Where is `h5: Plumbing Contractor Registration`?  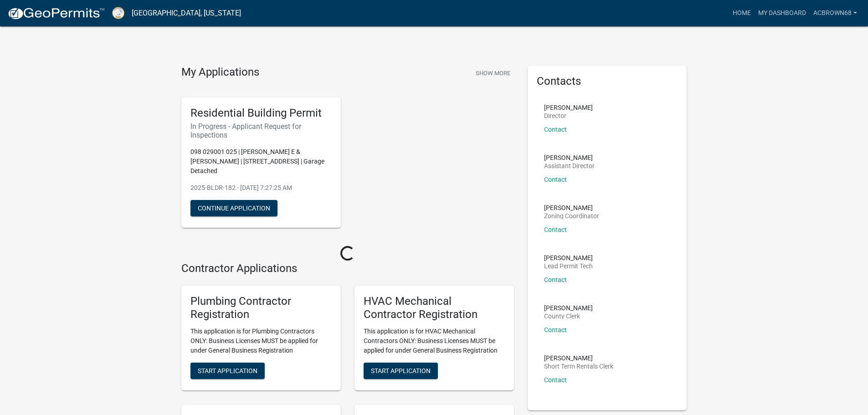
h5: Plumbing Contractor Registration is located at coordinates (261, 308).